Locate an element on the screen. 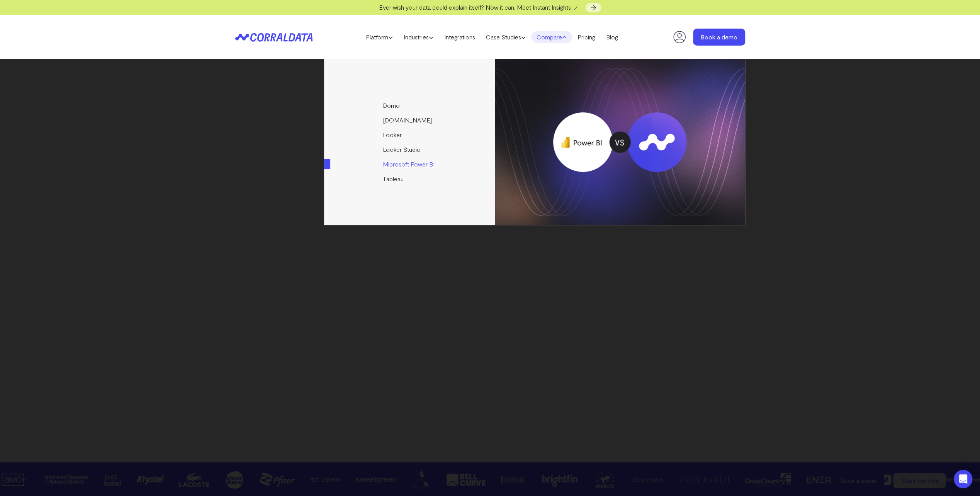 Image resolution: width=980 pixels, height=496 pixels. a: Microsoft Power BI is located at coordinates (410, 164).